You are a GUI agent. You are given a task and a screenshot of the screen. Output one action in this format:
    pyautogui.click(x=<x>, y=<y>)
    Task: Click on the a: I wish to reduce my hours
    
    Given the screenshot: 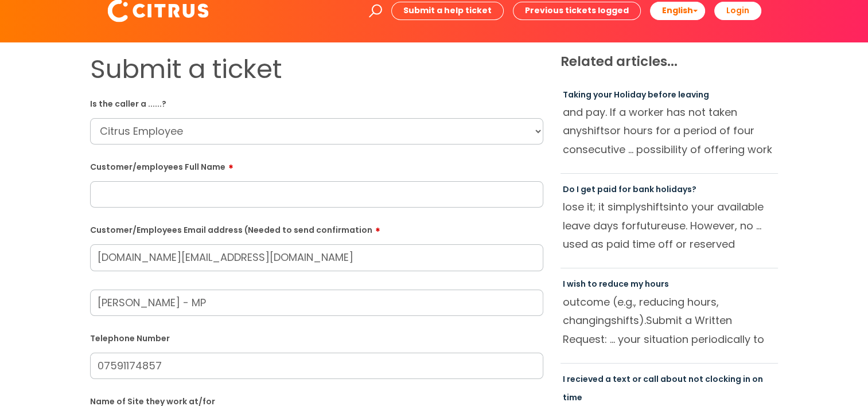 What is the action you would take?
    pyautogui.click(x=616, y=284)
    